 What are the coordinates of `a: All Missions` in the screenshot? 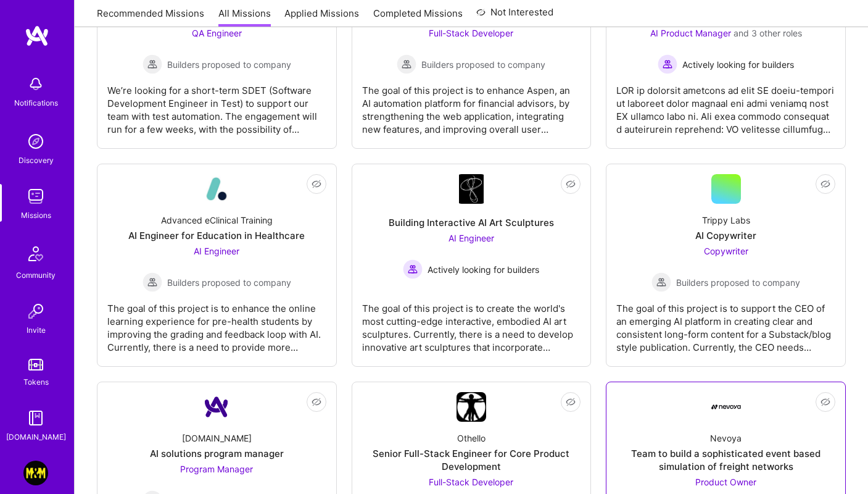 It's located at (244, 17).